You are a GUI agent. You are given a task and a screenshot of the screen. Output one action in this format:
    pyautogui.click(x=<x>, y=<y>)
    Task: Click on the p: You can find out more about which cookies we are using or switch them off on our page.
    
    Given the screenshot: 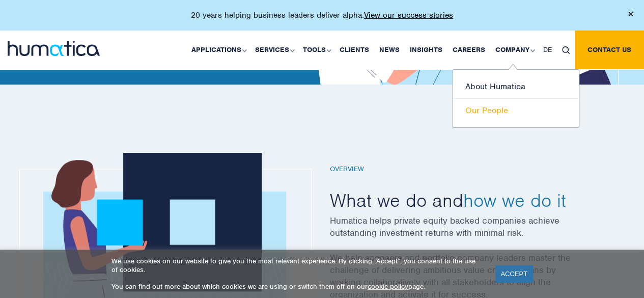 What is the action you would take?
    pyautogui.click(x=297, y=286)
    